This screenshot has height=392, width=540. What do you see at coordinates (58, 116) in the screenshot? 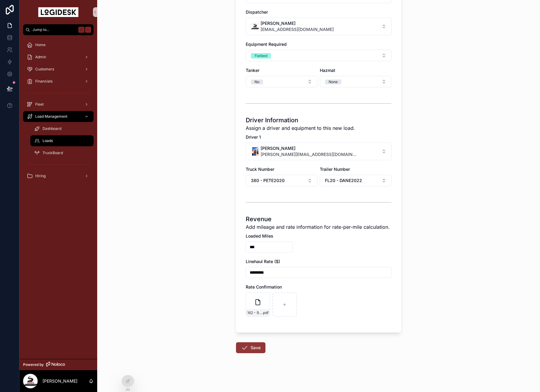
I see `a: Load Management` at bounding box center [58, 116].